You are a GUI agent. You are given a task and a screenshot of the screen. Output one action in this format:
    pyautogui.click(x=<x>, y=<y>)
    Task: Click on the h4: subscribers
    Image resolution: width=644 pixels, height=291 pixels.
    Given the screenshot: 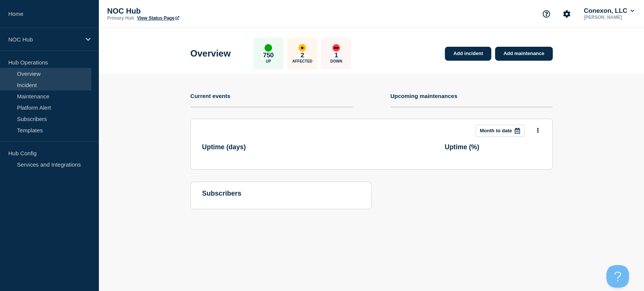 What is the action you would take?
    pyautogui.click(x=281, y=193)
    